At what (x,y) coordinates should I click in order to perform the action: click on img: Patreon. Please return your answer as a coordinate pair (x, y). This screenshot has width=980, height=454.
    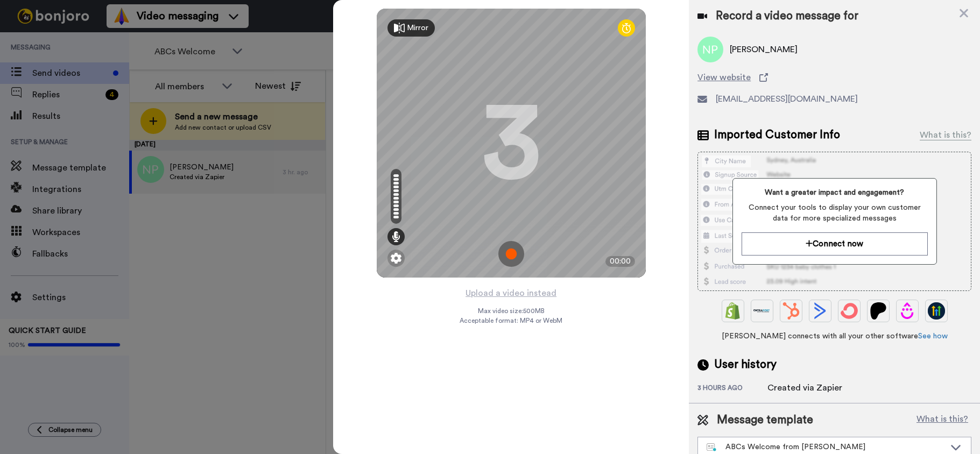
    Looking at the image, I should click on (879, 311).